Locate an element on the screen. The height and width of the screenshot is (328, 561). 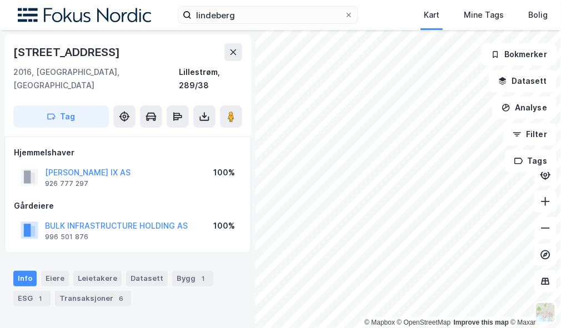
div: Datasett is located at coordinates (147, 279).